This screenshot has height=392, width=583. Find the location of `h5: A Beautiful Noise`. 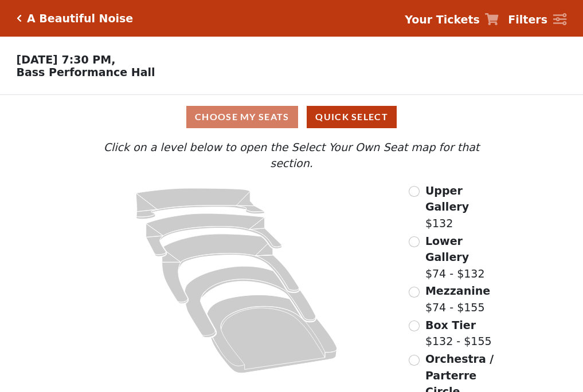

h5: A Beautiful Noise is located at coordinates (80, 18).